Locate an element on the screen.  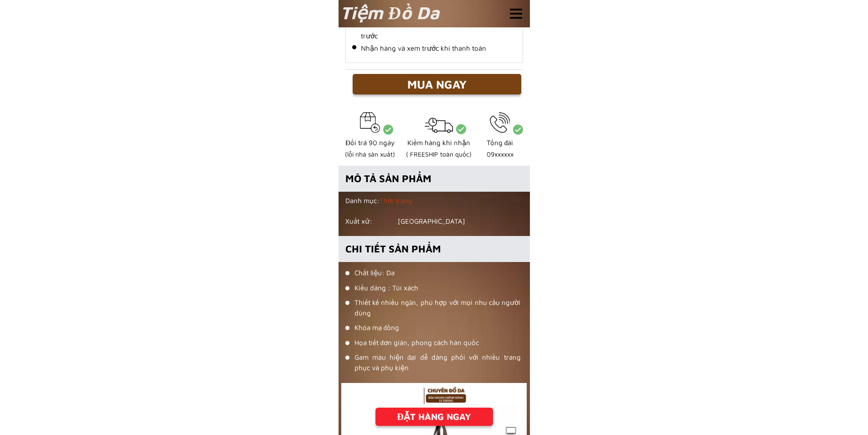
h3: Đổi trả 90 ngày is located at coordinates (370, 143).